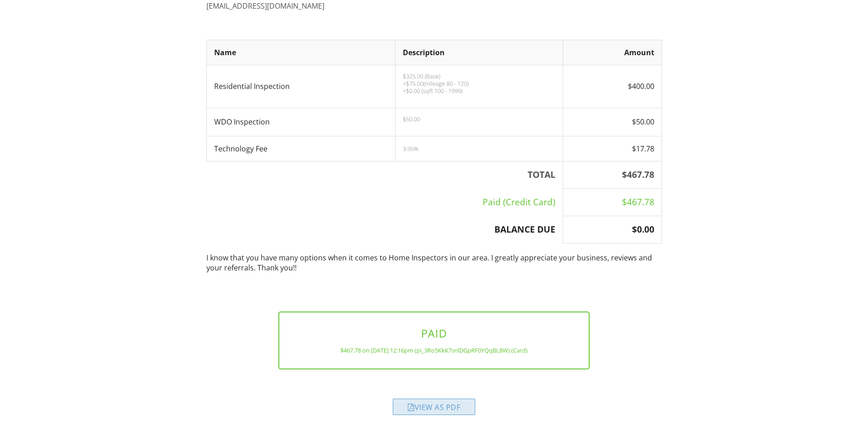  Describe the element at coordinates (301, 52) in the screenshot. I see `th: Name` at that location.